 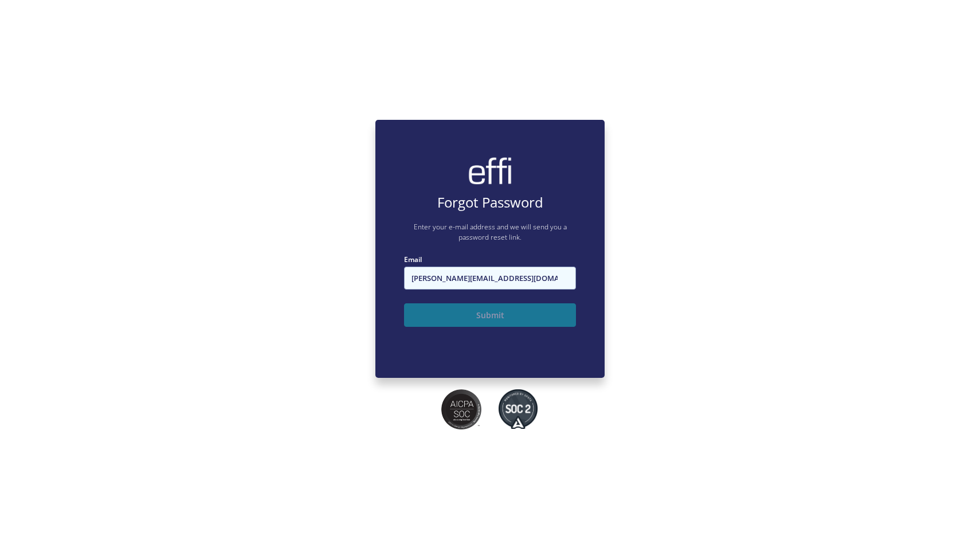 What do you see at coordinates (490, 233) in the screenshot?
I see `p: Enter your e-mail address and we will send you a password reset link.` at bounding box center [490, 233].